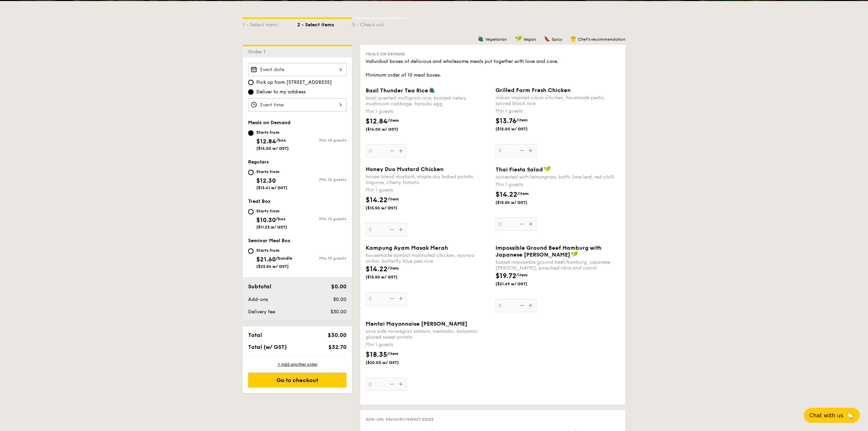  Describe the element at coordinates (266, 259) in the screenshot. I see `span: $21.60` at that location.